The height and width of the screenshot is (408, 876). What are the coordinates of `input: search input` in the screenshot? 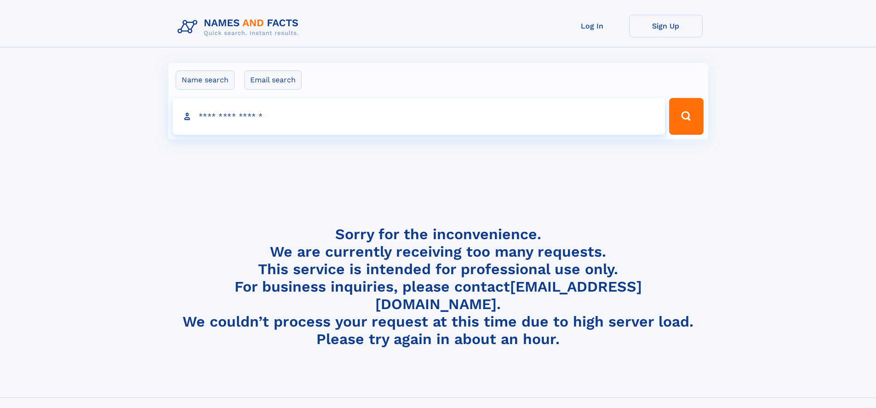 It's located at (419, 116).